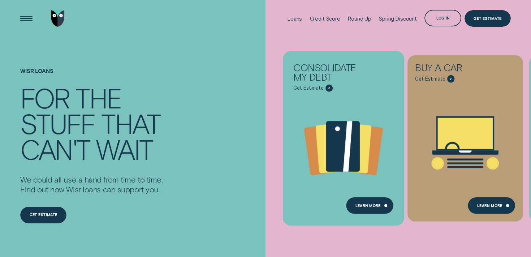 Image resolution: width=531 pixels, height=257 pixels. What do you see at coordinates (130, 123) in the screenshot?
I see `div: that` at bounding box center [130, 123].